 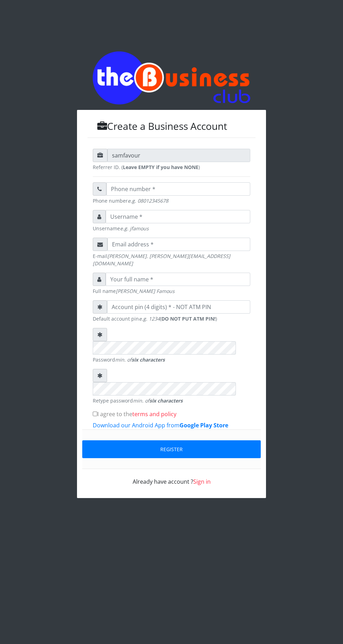 What do you see at coordinates (171, 200) in the screenshot?
I see `small: Phone number` at bounding box center [171, 200].